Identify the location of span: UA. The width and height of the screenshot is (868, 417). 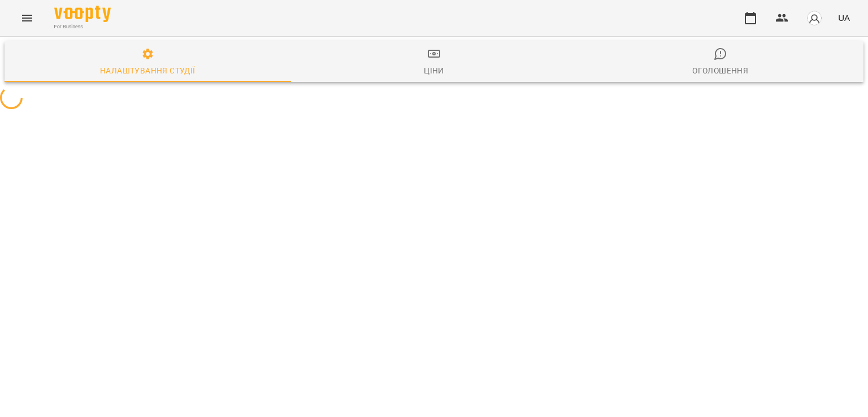
(844, 18).